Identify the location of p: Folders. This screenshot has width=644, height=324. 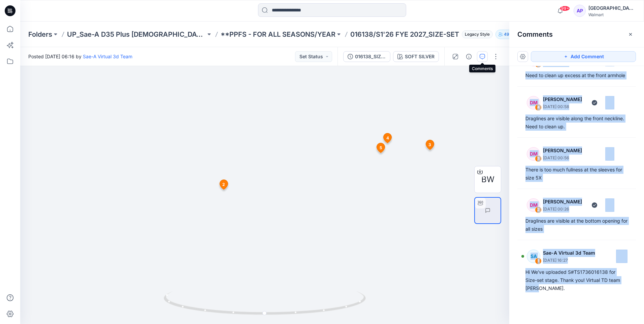
(40, 34).